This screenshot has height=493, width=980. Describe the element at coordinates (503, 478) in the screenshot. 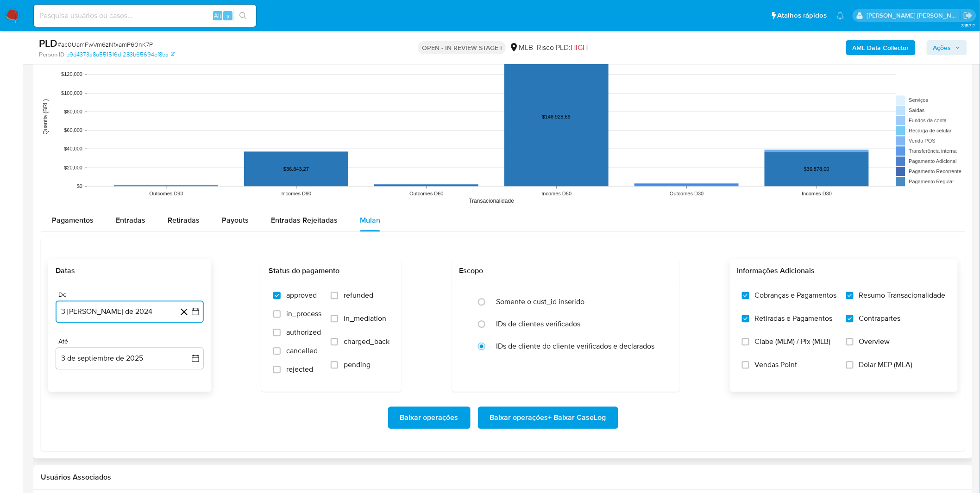

I see `h2: Usuários Associados` at that location.